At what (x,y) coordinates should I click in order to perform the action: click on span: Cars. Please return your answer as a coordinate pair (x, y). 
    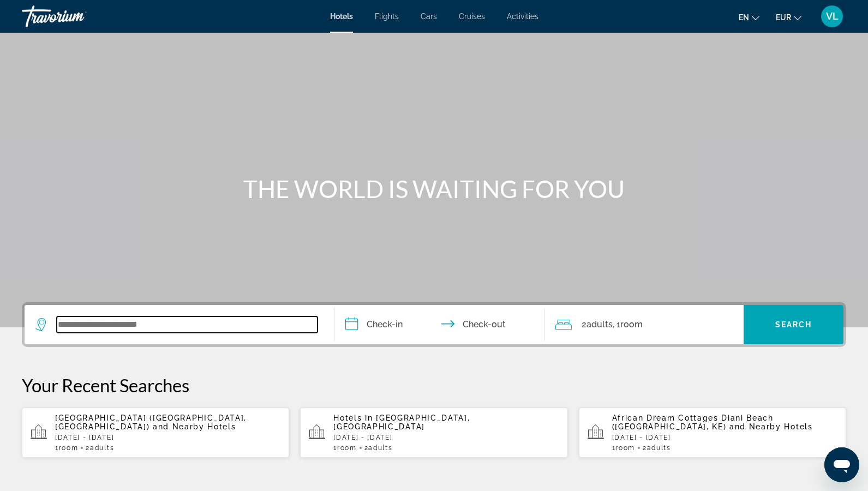
    Looking at the image, I should click on (428, 16).